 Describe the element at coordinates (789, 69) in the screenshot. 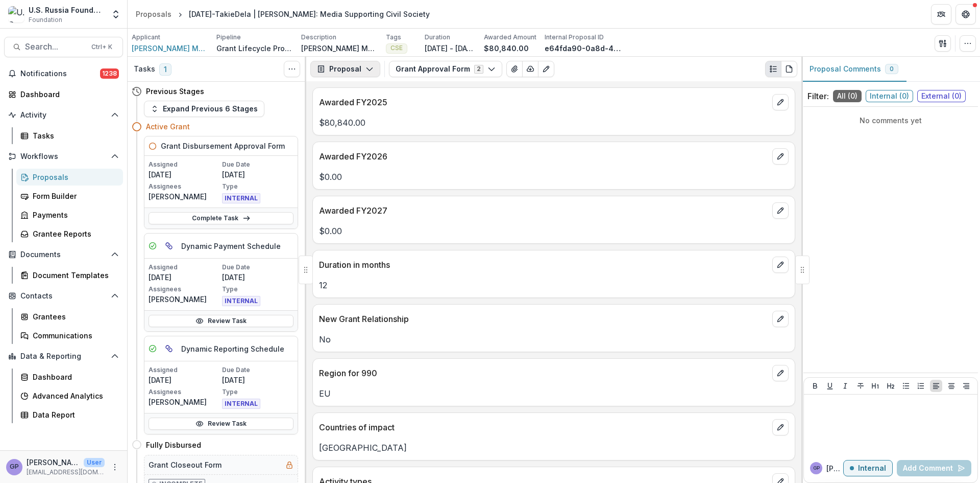

I see `button: PDF view` at that location.